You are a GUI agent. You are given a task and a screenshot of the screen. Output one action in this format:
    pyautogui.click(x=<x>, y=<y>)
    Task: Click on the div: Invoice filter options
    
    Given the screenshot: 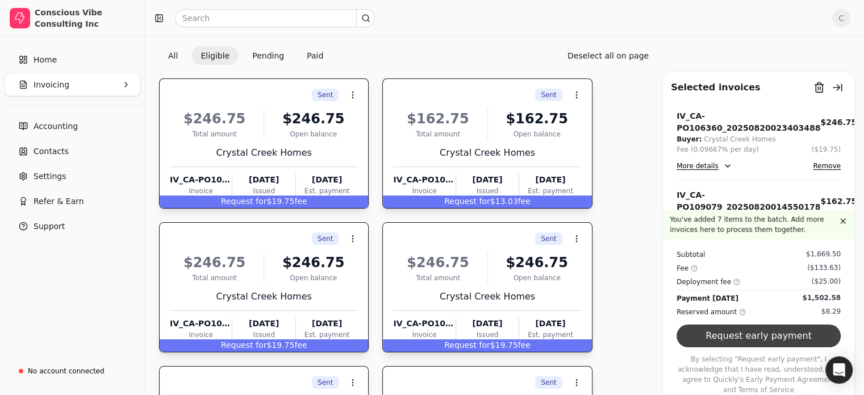 What is the action you would take?
    pyautogui.click(x=245, y=56)
    